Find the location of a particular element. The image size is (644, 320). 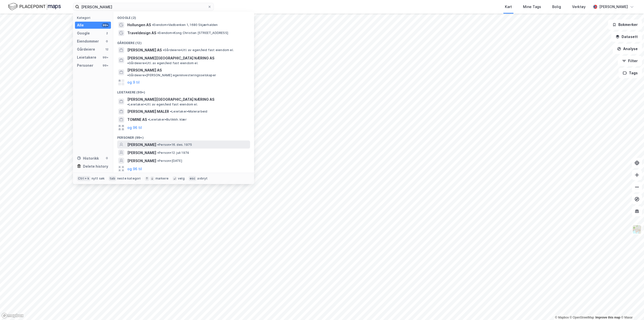

div: Mine Tags is located at coordinates (532, 7).